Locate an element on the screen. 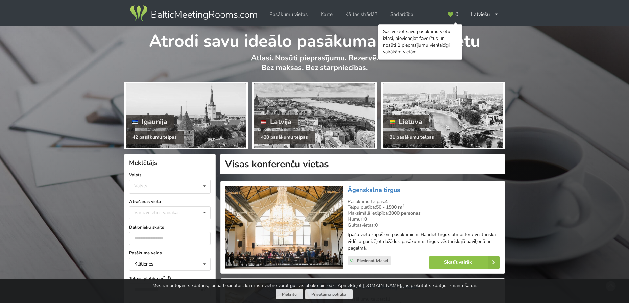 This screenshot has width=629, height=303. strong: 50 - 1500 m is located at coordinates (390, 207).